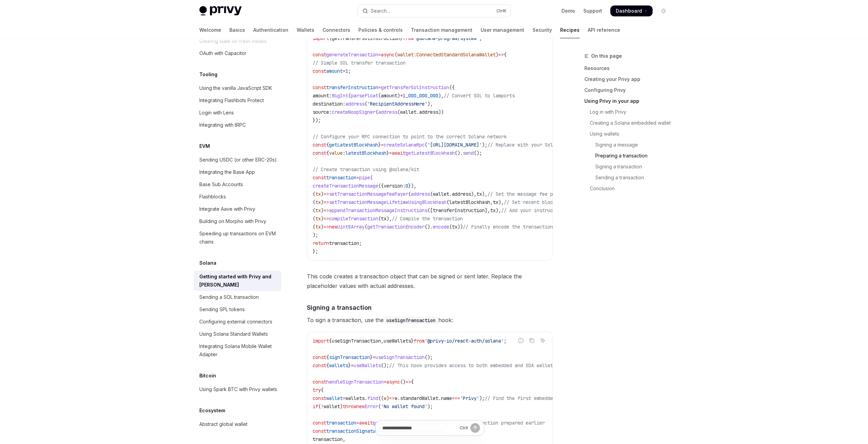 The height and width of the screenshot is (444, 868). Describe the element at coordinates (407, 186) in the screenshot. I see `span: 0` at that location.